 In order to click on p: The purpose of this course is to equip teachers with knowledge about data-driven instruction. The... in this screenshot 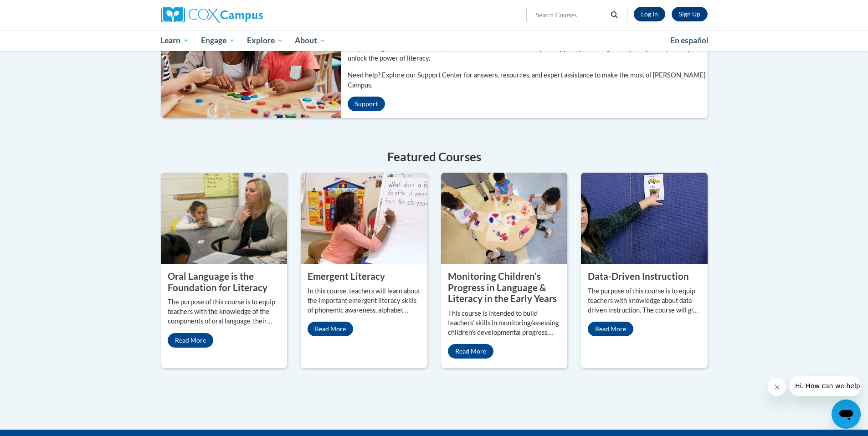, I will do `click(644, 300)`.